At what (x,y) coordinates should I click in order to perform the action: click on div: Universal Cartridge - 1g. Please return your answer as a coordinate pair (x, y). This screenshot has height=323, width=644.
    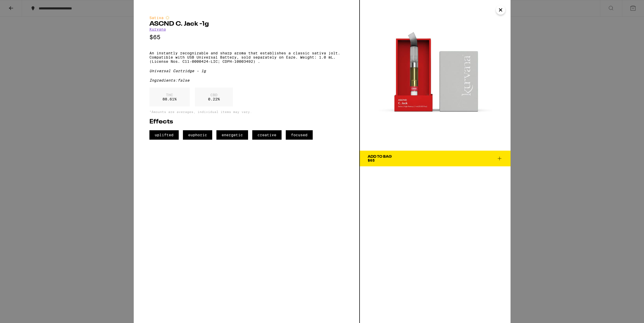
    Looking at the image, I should click on (246, 71).